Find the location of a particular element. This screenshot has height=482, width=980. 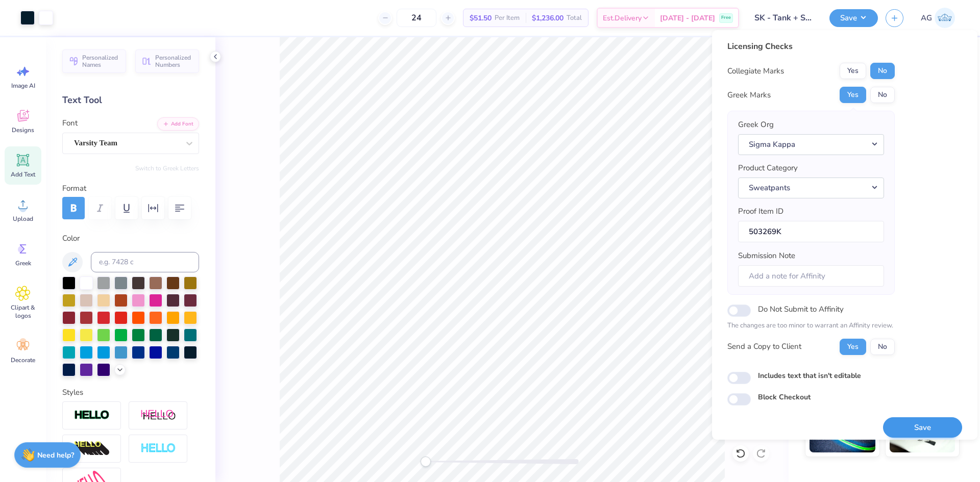

strong: Need help? is located at coordinates (56, 455).